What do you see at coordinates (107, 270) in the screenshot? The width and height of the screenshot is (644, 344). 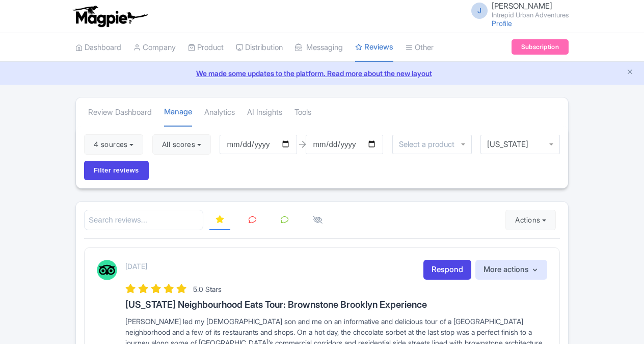 I see `img: Tripadvisor Logo` at bounding box center [107, 270].